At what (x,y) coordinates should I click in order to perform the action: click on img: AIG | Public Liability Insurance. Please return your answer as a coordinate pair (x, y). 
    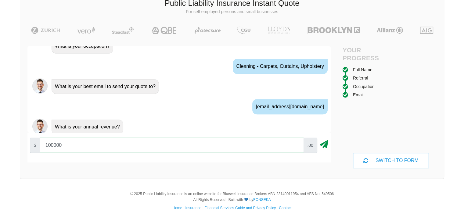
    Looking at the image, I should click on (427, 30).